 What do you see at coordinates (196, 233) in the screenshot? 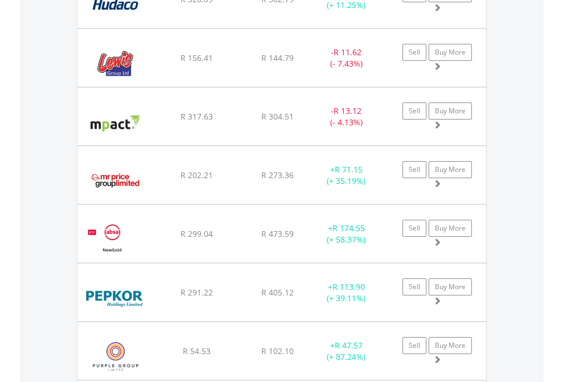
I see `span: R 299.04` at bounding box center [196, 233].